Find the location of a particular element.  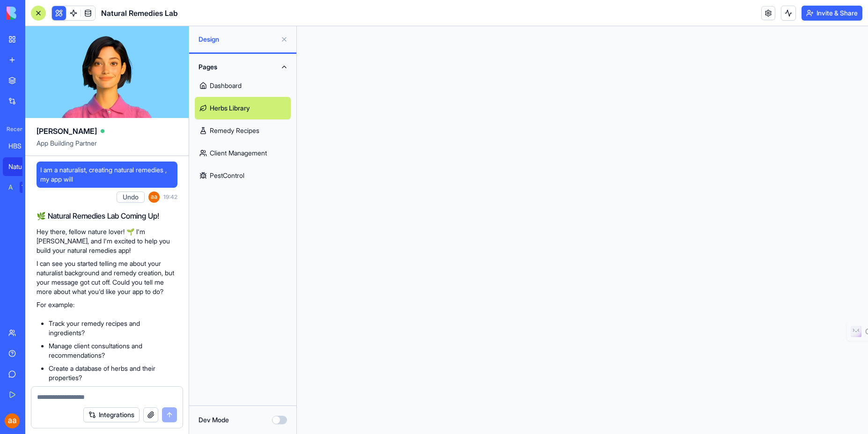

a: Remedy Recipes is located at coordinates (242, 131).